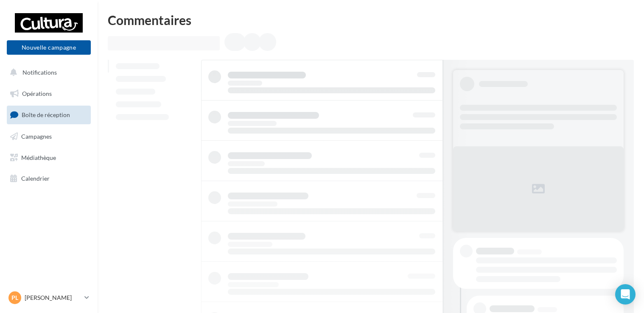 The width and height of the screenshot is (644, 313). I want to click on a: Campagnes, so click(49, 136).